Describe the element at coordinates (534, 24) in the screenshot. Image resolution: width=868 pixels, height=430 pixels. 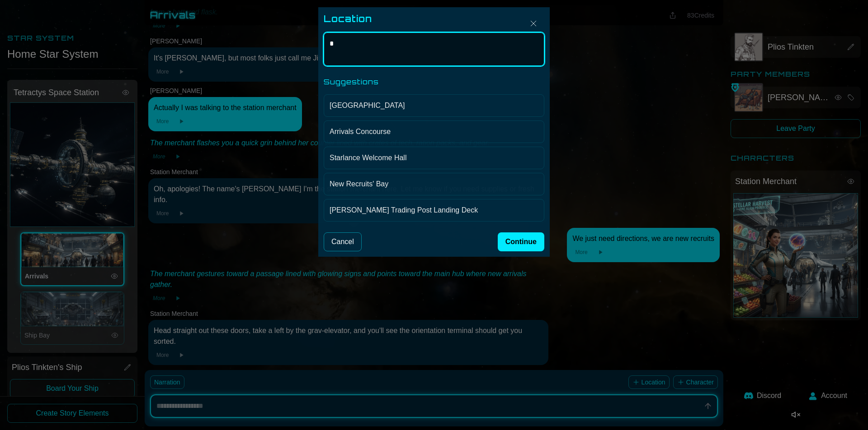
I see `img: Close` at that location.